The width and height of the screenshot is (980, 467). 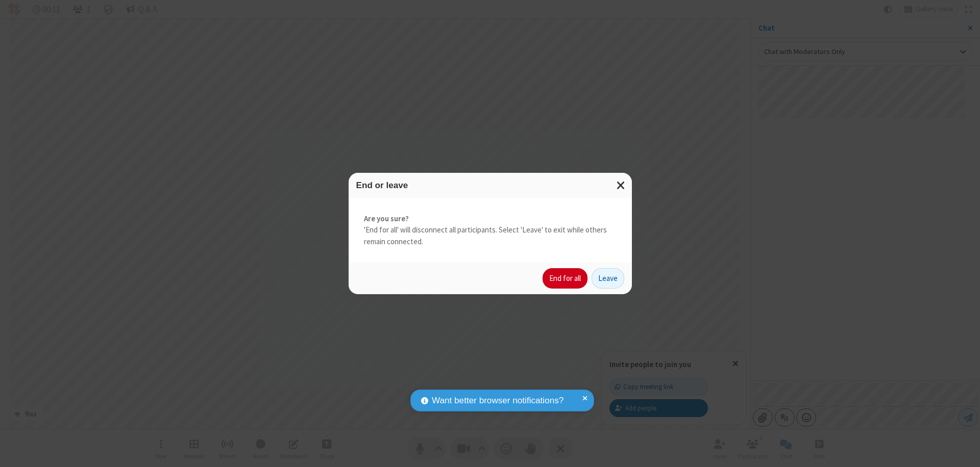 What do you see at coordinates (497, 401) in the screenshot?
I see `span: Want better browser notifications?` at bounding box center [497, 401].